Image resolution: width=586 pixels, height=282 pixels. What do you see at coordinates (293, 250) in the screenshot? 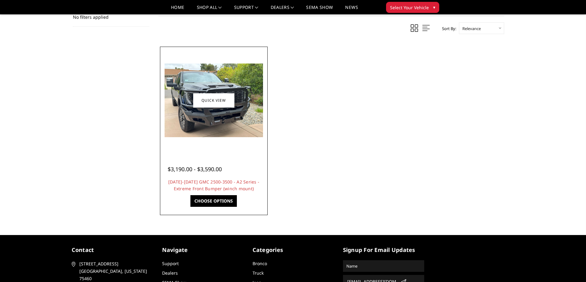
I see `h5: Categories` at bounding box center [293, 250].